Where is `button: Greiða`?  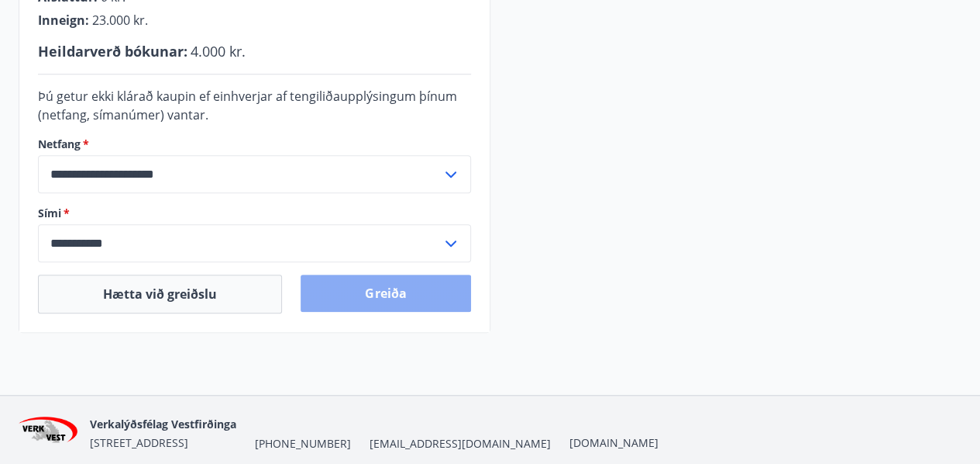 button: Greiða is located at coordinates (385, 293).